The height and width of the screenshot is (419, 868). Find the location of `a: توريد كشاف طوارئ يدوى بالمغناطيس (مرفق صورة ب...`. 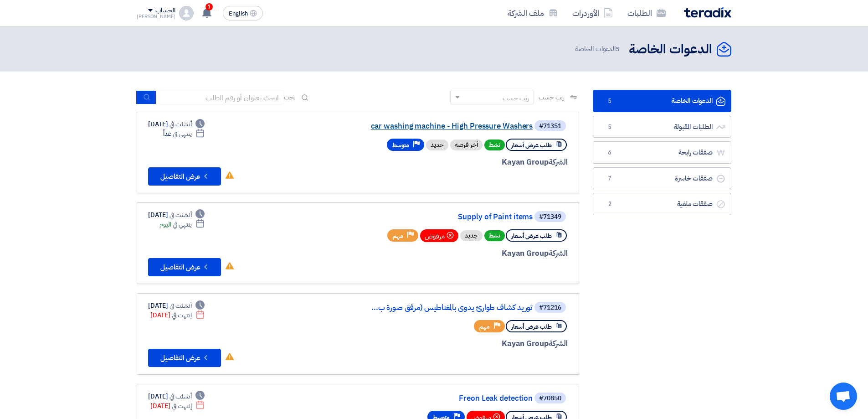

a: توريد كشاف طوارئ يدوى بالمغناطيس (مرفق صورة ب... is located at coordinates (442, 308).